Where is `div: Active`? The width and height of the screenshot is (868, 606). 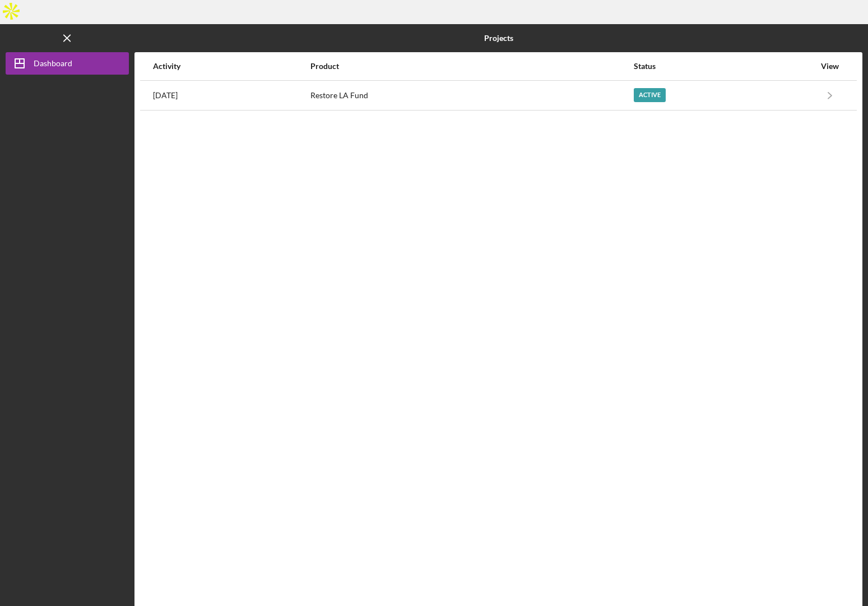
div: Active is located at coordinates (650, 95).